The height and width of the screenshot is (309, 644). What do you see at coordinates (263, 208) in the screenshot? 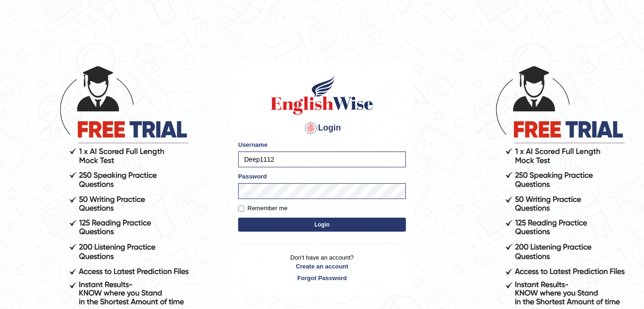
I see `label: Remember me` at bounding box center [263, 208].